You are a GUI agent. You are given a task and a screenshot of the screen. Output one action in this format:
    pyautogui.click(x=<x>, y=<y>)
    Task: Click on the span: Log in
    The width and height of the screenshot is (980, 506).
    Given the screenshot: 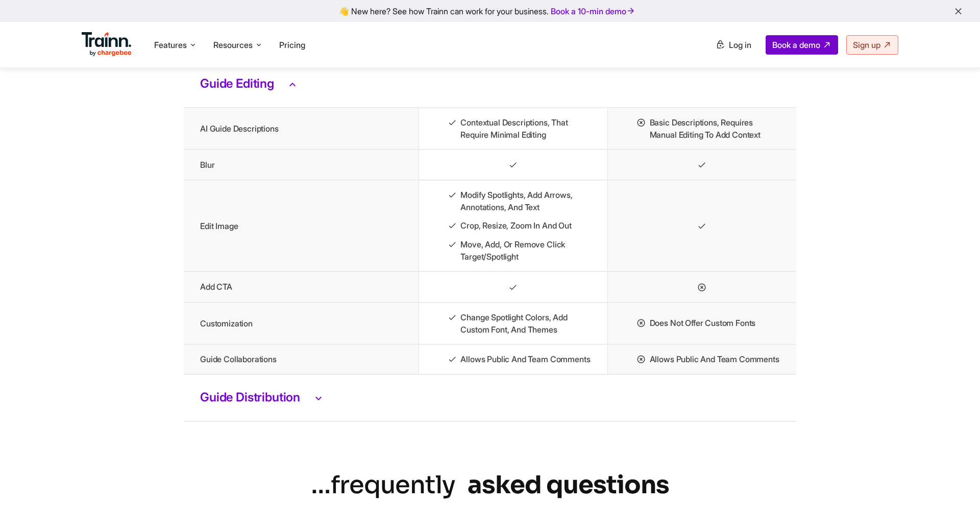 What is the action you would take?
    pyautogui.click(x=740, y=45)
    